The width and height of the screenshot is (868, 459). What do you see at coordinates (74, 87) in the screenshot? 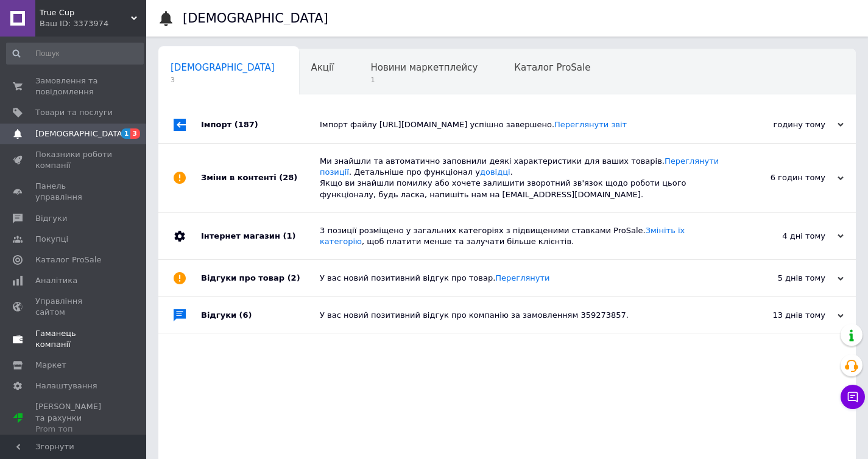
I see `span: Замовлення та повідомлення` at bounding box center [74, 87].